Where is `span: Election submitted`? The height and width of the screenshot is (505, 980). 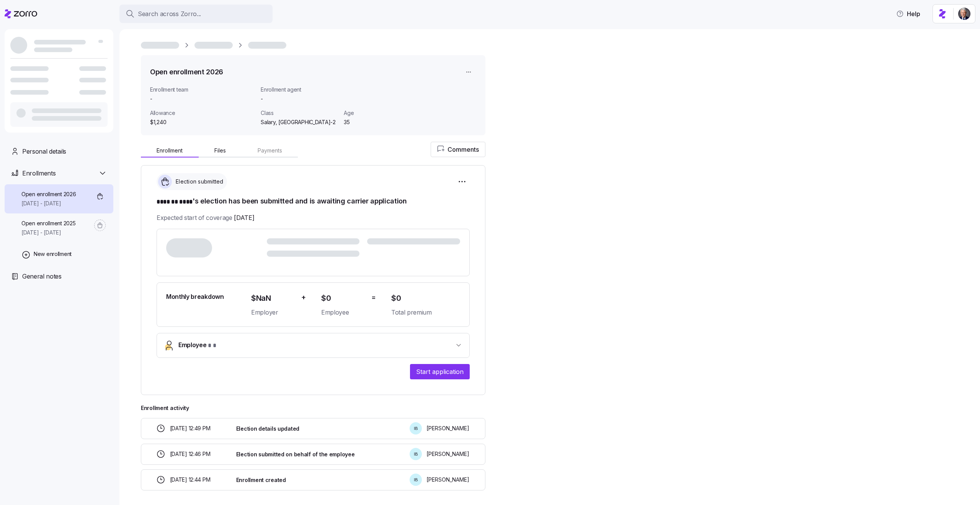 span: Election submitted is located at coordinates (198, 181).